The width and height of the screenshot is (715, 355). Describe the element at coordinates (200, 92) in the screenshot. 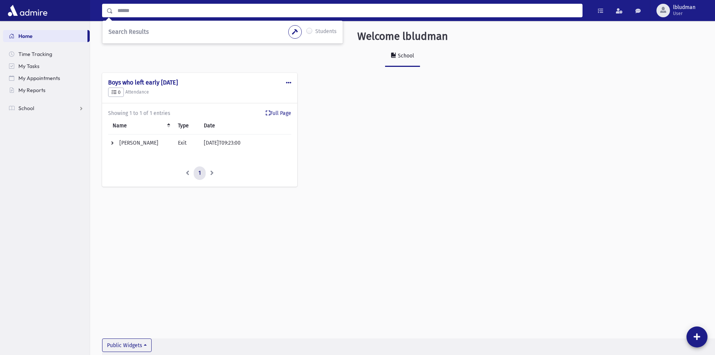

I see `h5: Attendance` at that location.